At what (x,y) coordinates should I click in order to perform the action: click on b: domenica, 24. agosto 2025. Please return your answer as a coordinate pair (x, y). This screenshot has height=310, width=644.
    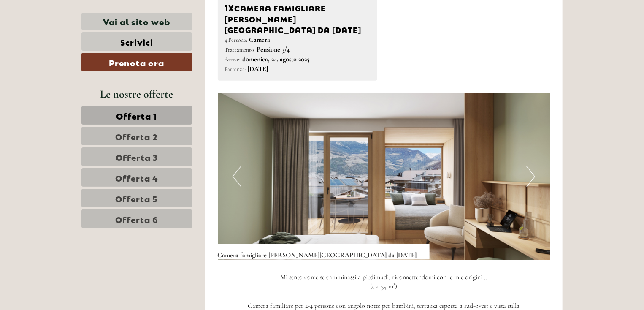
    Looking at the image, I should click on (277, 59).